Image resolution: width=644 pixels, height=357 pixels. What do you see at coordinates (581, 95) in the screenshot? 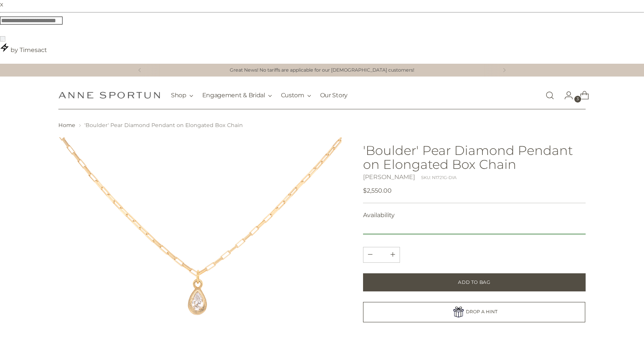
I see `a: Open cart modal` at bounding box center [581, 95].